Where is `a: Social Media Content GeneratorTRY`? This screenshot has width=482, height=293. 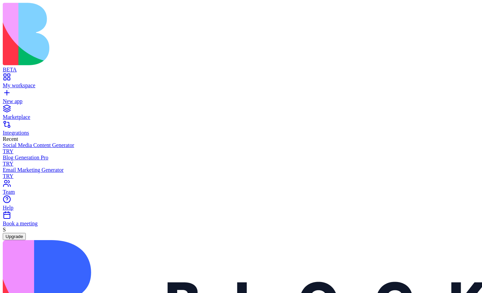 a: Social Media Content GeneratorTRY is located at coordinates (241, 149).